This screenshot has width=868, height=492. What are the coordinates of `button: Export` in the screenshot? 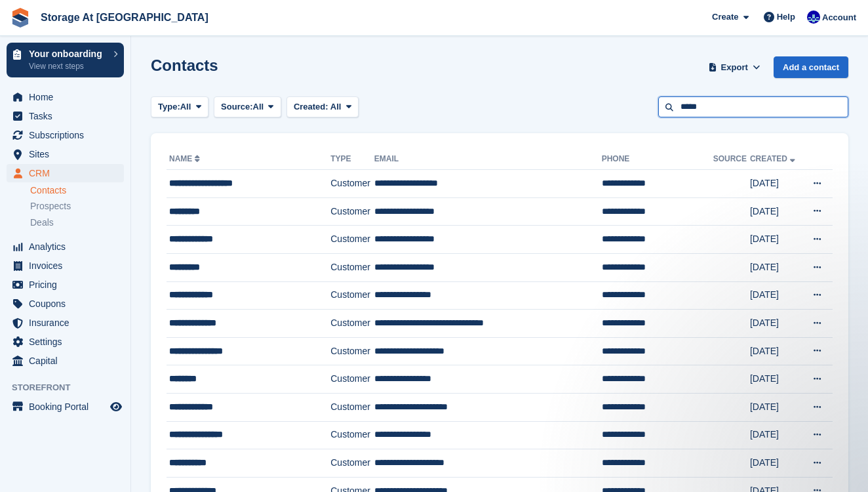 It's located at (734, 67).